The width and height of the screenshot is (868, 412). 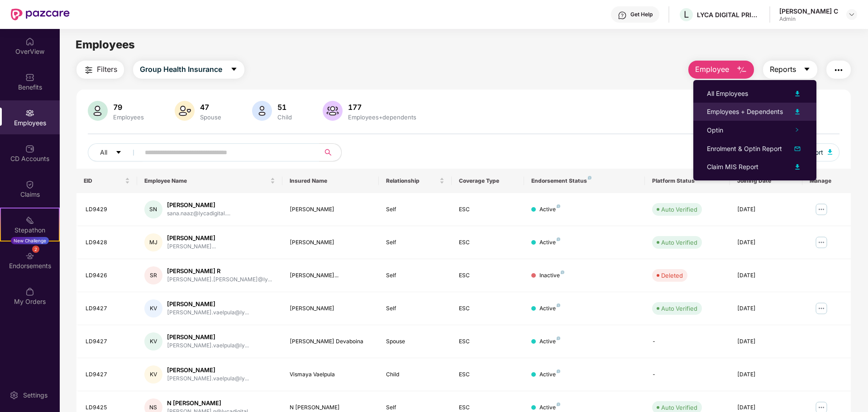 What do you see at coordinates (330, 152) in the screenshot?
I see `button: search` at bounding box center [330, 152].